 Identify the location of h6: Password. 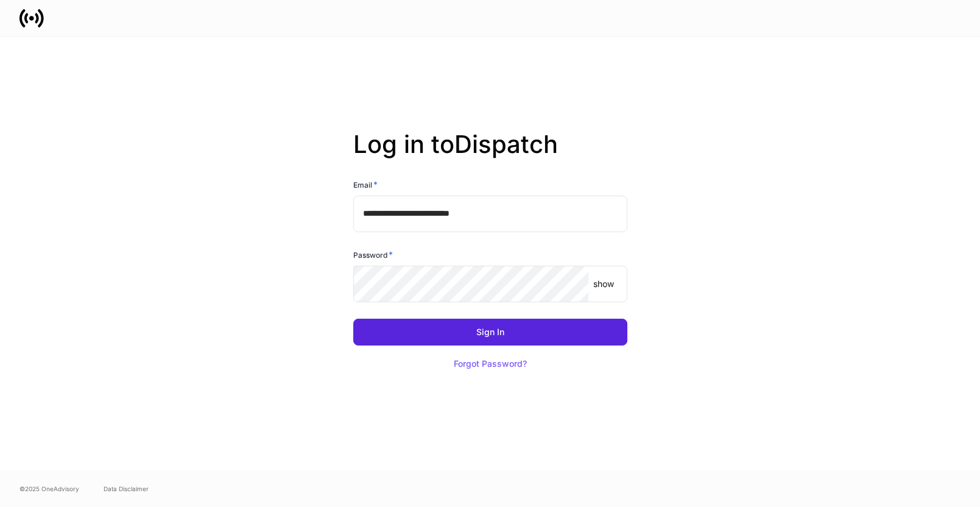
(373, 255).